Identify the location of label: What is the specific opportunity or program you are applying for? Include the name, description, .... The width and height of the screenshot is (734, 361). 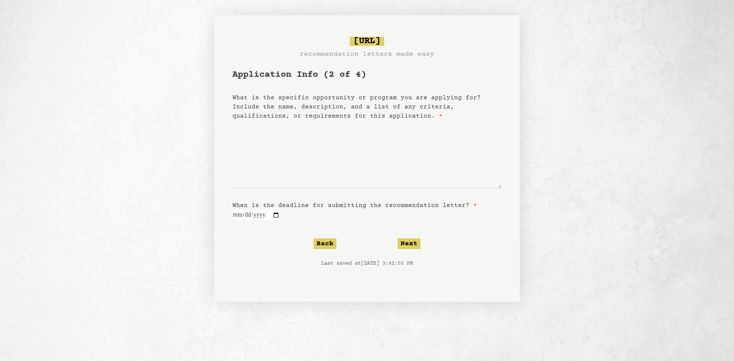
(357, 107).